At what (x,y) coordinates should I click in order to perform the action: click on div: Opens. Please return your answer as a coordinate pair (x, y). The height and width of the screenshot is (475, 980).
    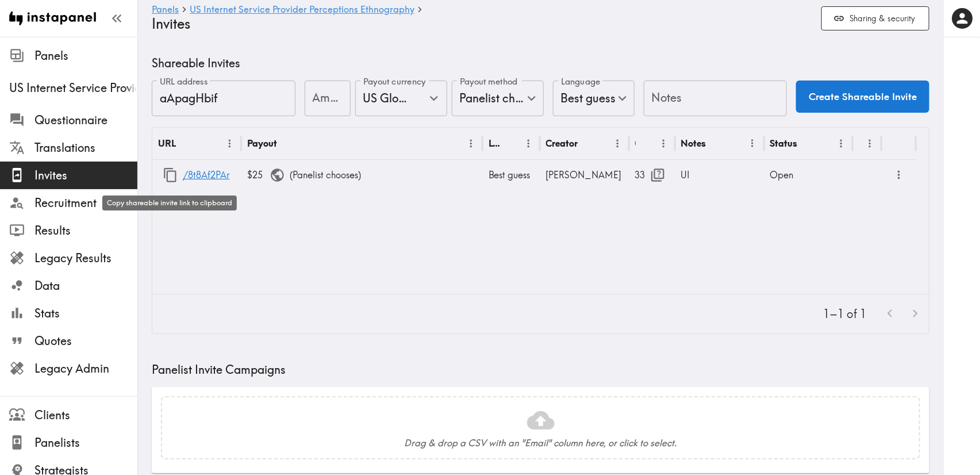
    Looking at the image, I should click on (636, 143).